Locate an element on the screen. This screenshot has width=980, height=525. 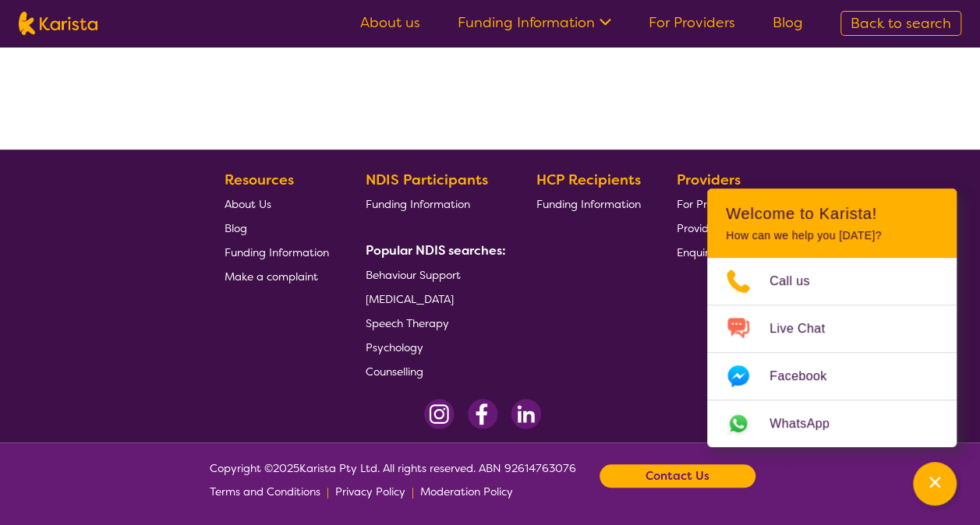
img: Instagram is located at coordinates (439, 414).